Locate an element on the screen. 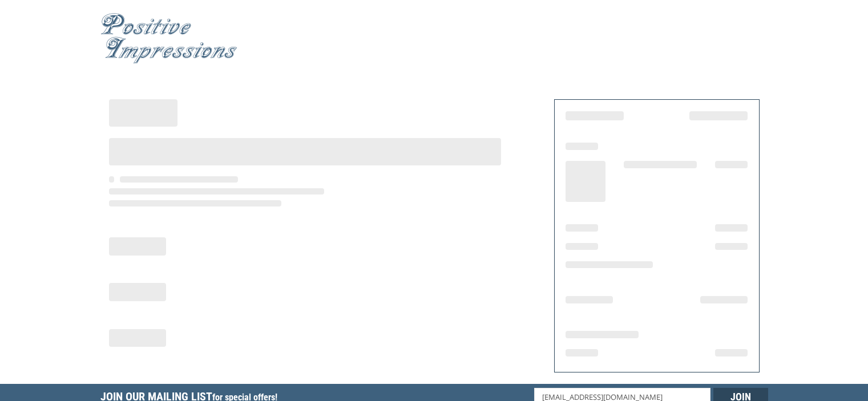 This screenshot has height=401, width=868. img: Positive Impressions is located at coordinates (169, 38).